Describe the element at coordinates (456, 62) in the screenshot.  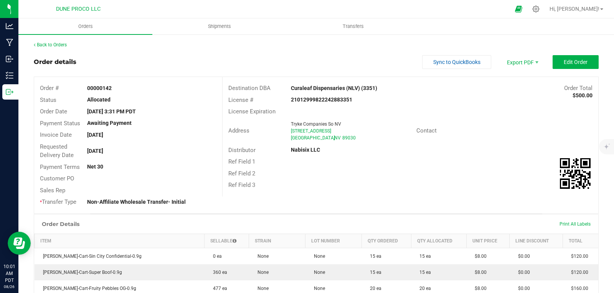
I see `span: Sync to QuickBooks` at that location.